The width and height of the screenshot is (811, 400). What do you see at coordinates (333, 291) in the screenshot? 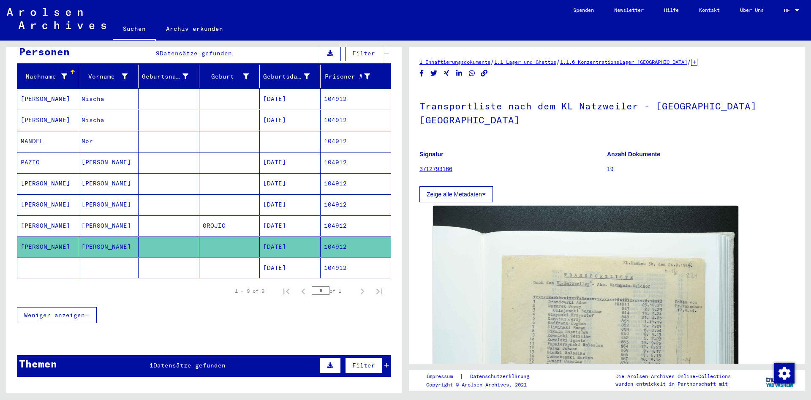
I see `div: of 1` at bounding box center [333, 291].